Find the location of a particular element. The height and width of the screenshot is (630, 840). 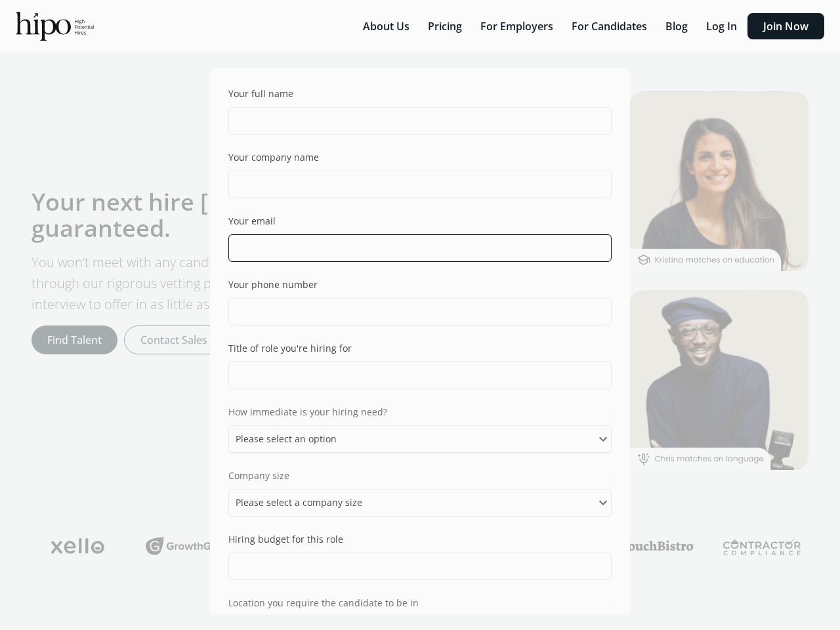

div: Title of role you're hiring for is located at coordinates (290, 348).